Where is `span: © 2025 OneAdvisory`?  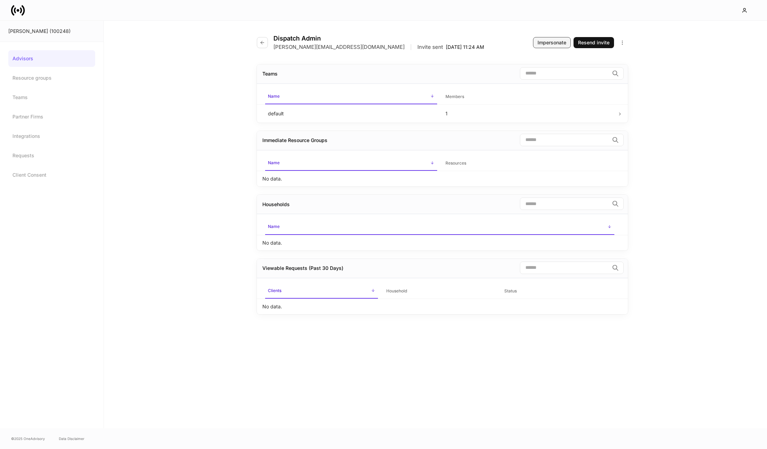
span: © 2025 OneAdvisory is located at coordinates (28, 438).